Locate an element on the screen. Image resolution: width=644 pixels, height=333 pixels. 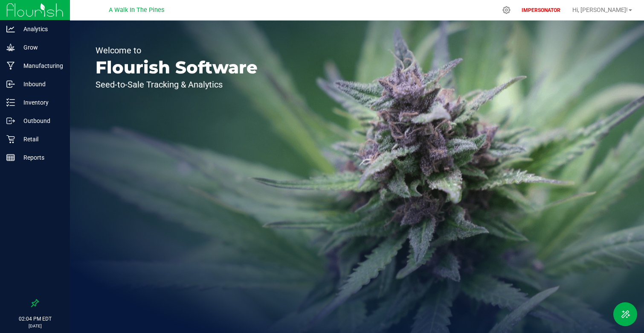
p: Inbound is located at coordinates (41, 84).